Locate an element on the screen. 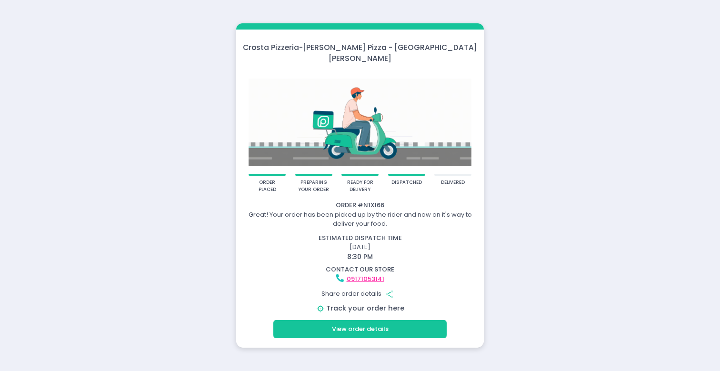  div: preparing your order is located at coordinates (313, 186).